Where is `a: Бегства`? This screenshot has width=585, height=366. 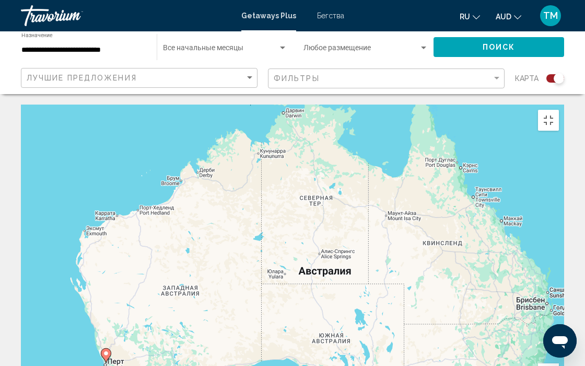
a: Бегства is located at coordinates (331, 16).